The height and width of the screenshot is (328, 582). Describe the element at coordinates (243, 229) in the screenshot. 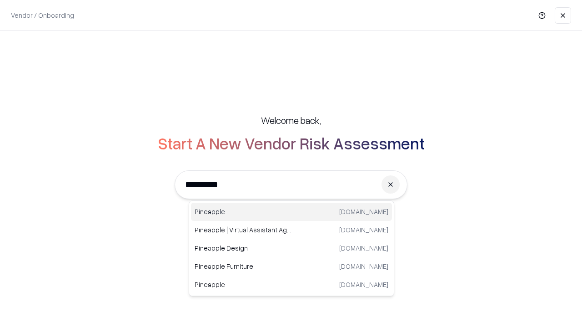

I see `p: Pineapple | Virtual Assistant Agency` at that location.